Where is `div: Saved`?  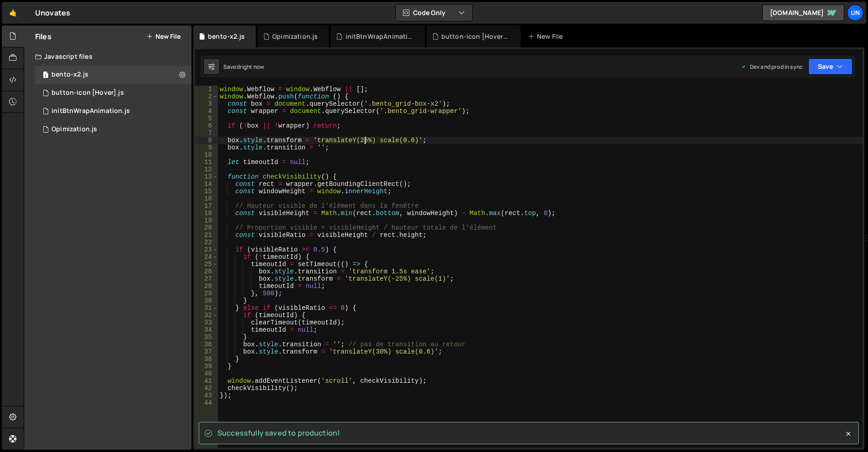 div: Saved is located at coordinates (243, 66).